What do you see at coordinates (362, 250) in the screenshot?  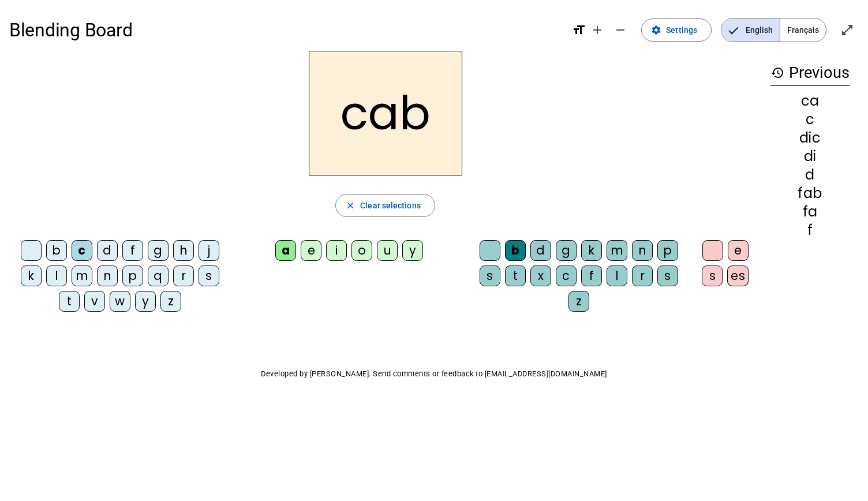 I see `div: o` at bounding box center [362, 250].